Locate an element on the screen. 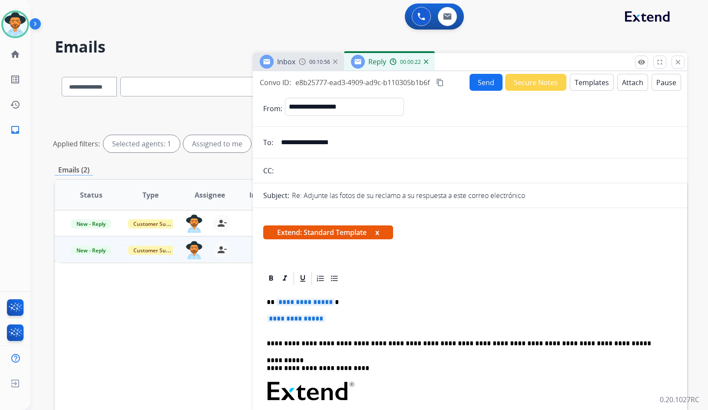  p: Emails (2) is located at coordinates (74, 170).